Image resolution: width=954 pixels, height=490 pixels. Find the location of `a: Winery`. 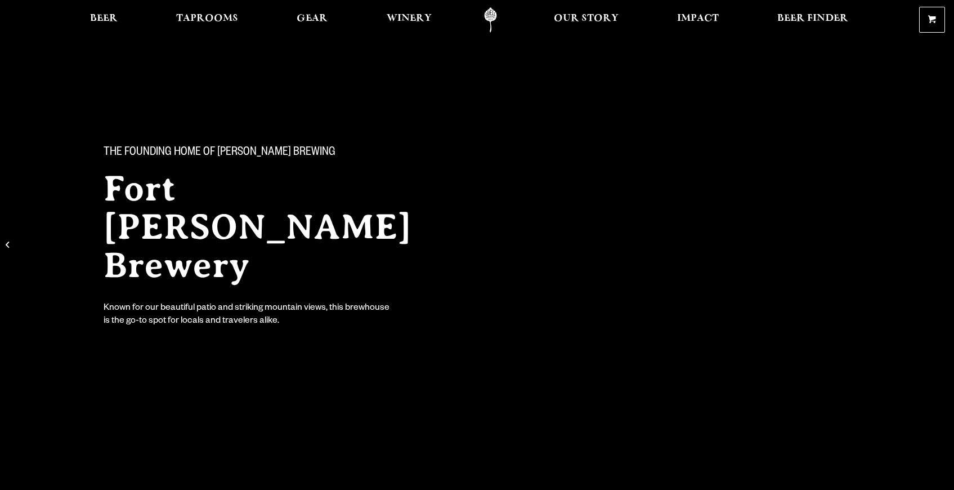

a: Winery is located at coordinates (409, 20).